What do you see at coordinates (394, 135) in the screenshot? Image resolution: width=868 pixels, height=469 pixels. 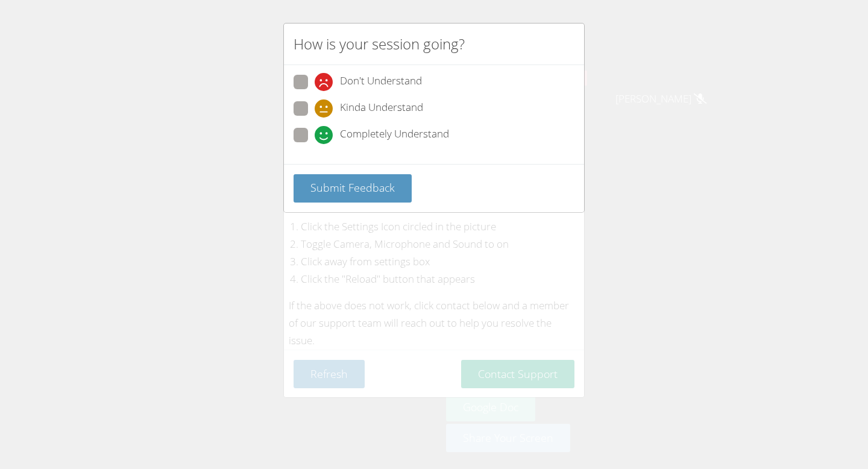 I see `span: Completely Understand` at bounding box center [394, 135].